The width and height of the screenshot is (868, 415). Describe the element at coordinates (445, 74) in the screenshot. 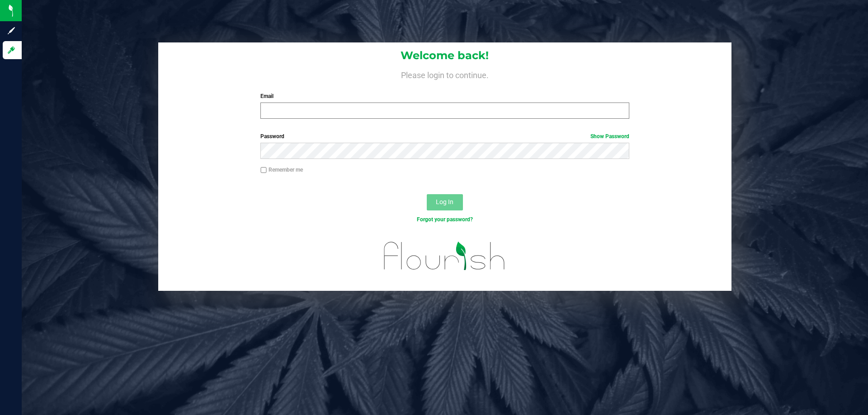

I see `h4: Please login to continue.` at that location.